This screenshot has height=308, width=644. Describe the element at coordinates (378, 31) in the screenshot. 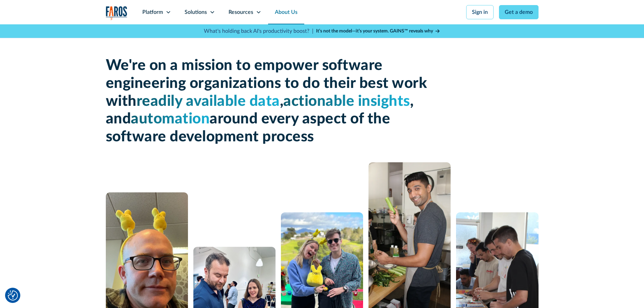

I see `a: It’s not the model—it’s your system. GAINS™ reveals why` at that location.